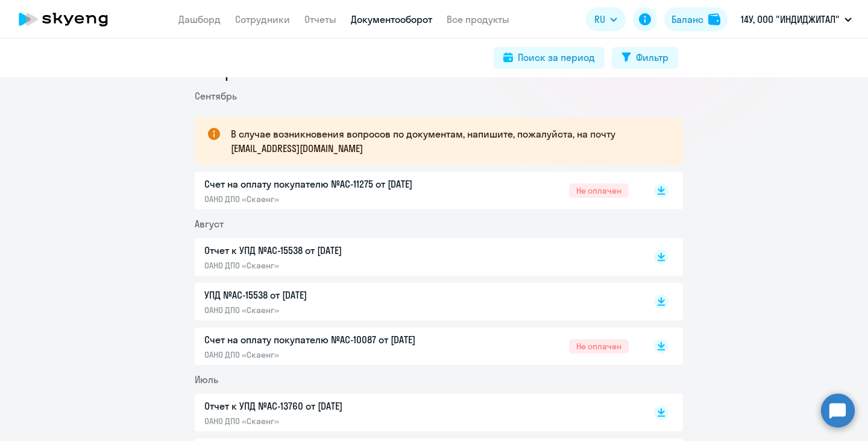  I want to click on a: Дашборд, so click(200, 19).